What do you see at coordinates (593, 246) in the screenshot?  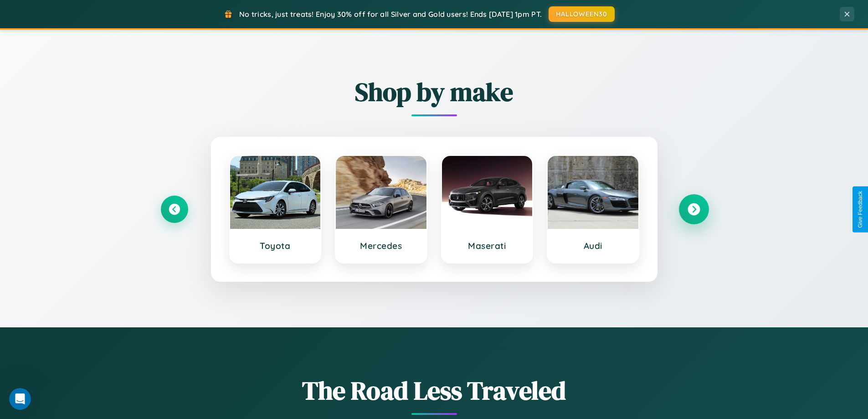 I see `h3: Audi` at bounding box center [593, 246].